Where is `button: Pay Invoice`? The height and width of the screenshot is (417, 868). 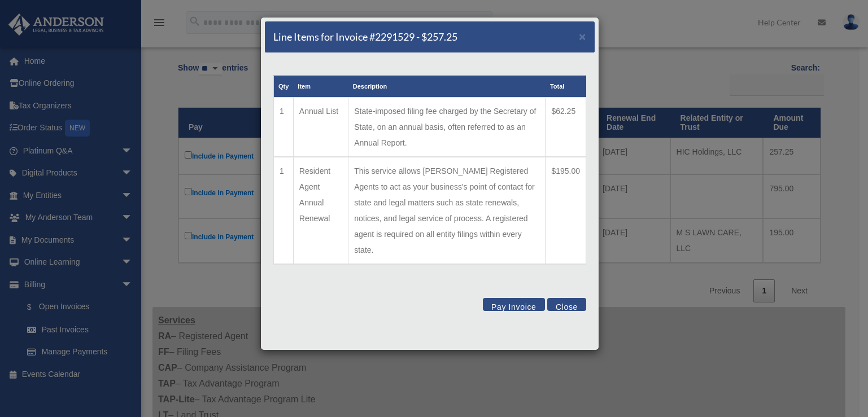 button: Pay Invoice is located at coordinates (514, 304).